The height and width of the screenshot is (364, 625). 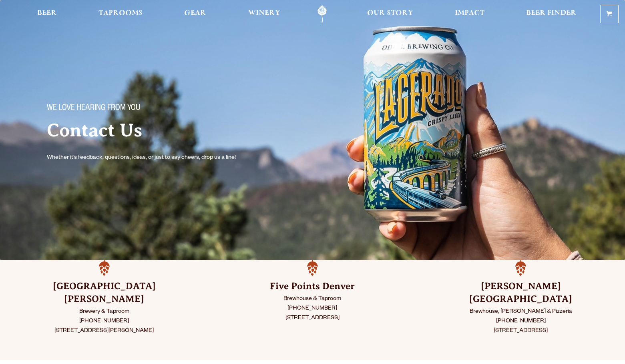 What do you see at coordinates (47, 14) in the screenshot?
I see `a: Beer` at bounding box center [47, 14].